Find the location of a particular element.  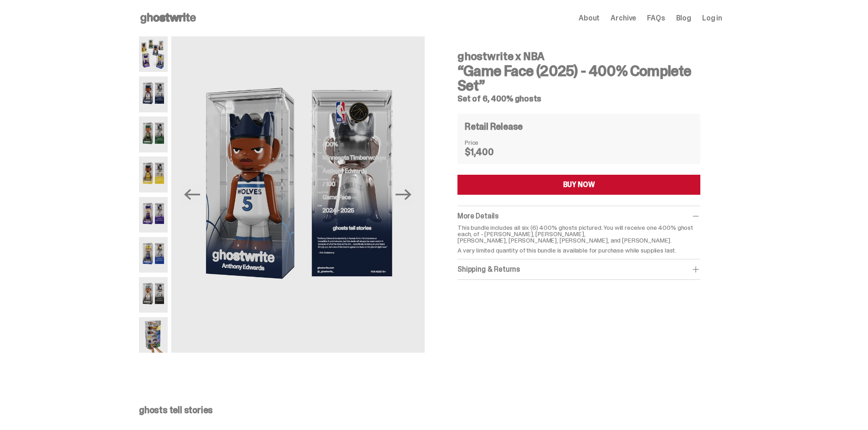

button: Previous is located at coordinates (192, 195).